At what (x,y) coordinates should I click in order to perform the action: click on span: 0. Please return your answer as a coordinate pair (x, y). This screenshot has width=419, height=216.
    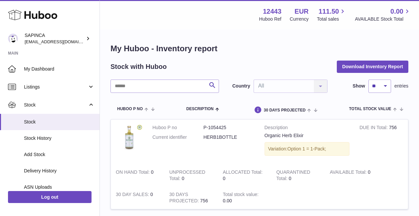
    Looking at the image, I should click on (291, 179).